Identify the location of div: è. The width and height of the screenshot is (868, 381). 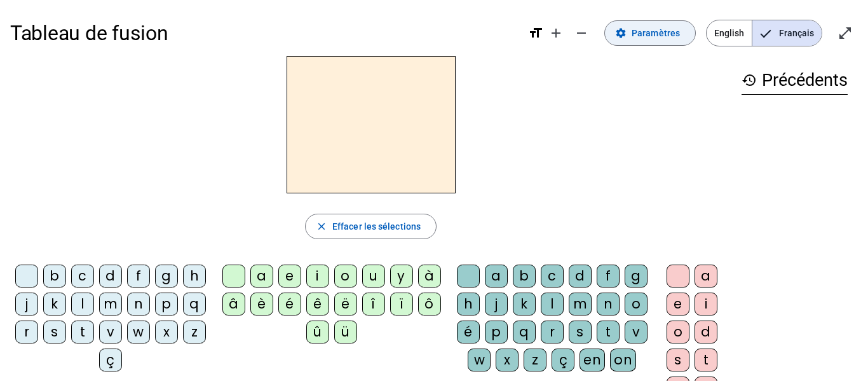
(262, 304).